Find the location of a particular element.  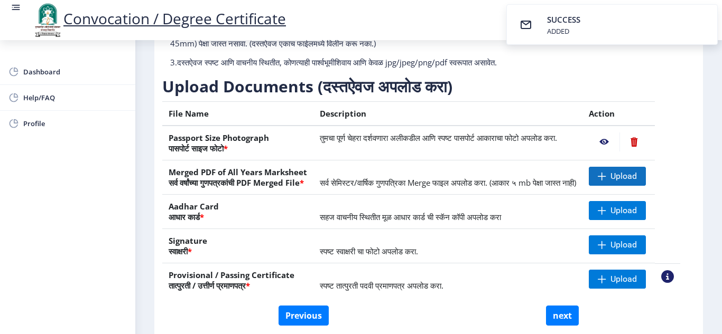

span: Profile is located at coordinates (75, 124).